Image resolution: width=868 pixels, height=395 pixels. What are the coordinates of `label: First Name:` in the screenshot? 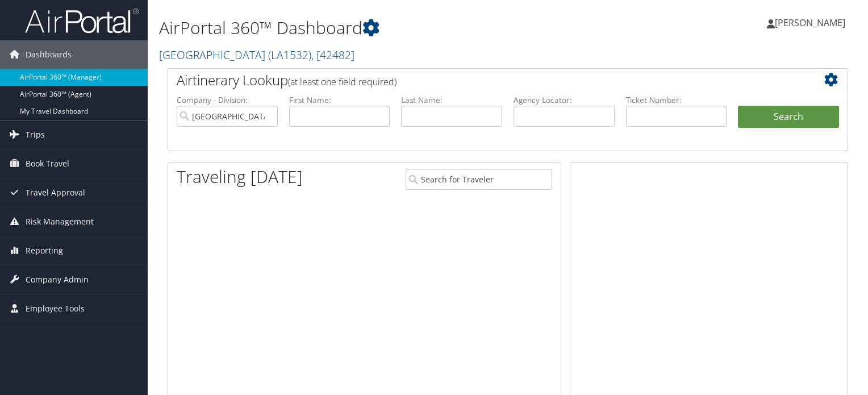 It's located at (340, 100).